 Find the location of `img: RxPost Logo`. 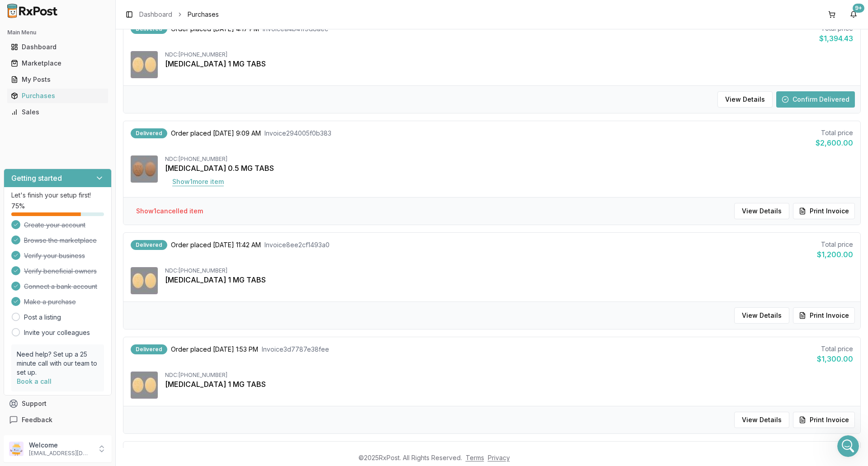

img: RxPost Logo is located at coordinates (32, 11).